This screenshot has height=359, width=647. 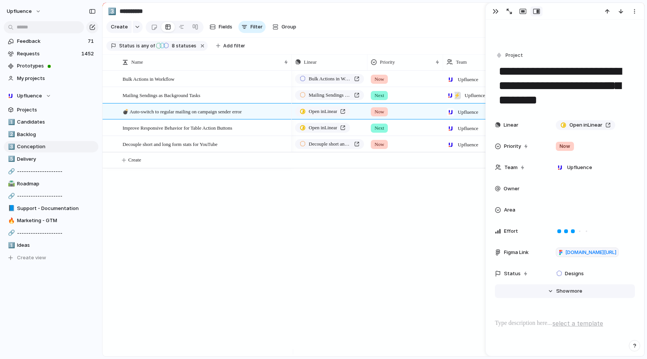 What do you see at coordinates (51, 208) in the screenshot?
I see `a: 📘Support - Documentation` at bounding box center [51, 208].